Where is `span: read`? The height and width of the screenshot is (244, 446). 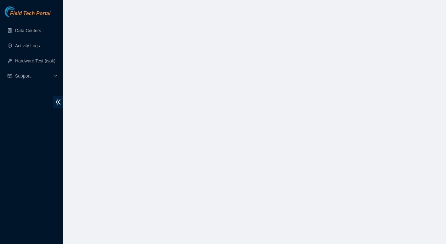
span: read is located at coordinates (10, 76).